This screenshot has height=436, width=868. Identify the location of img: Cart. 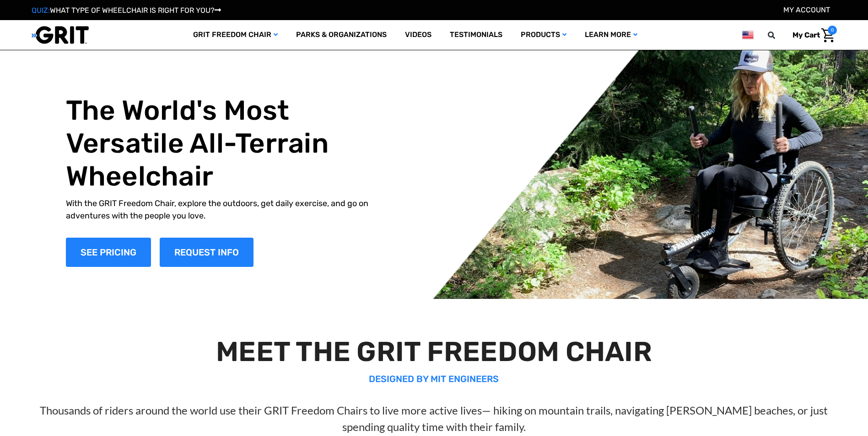
(828, 35).